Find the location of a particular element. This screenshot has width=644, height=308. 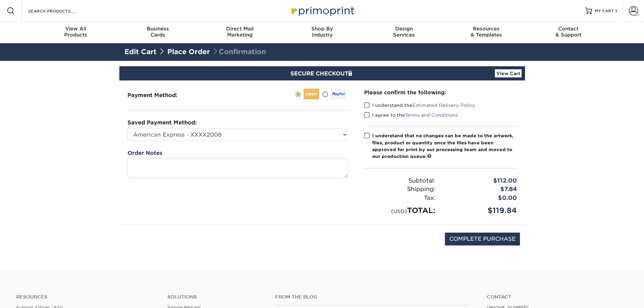

label: I agree to the is located at coordinates (410, 115).